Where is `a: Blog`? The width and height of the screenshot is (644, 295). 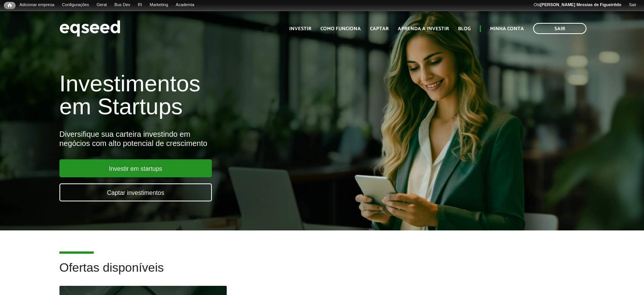
a: Blog is located at coordinates (464, 28).